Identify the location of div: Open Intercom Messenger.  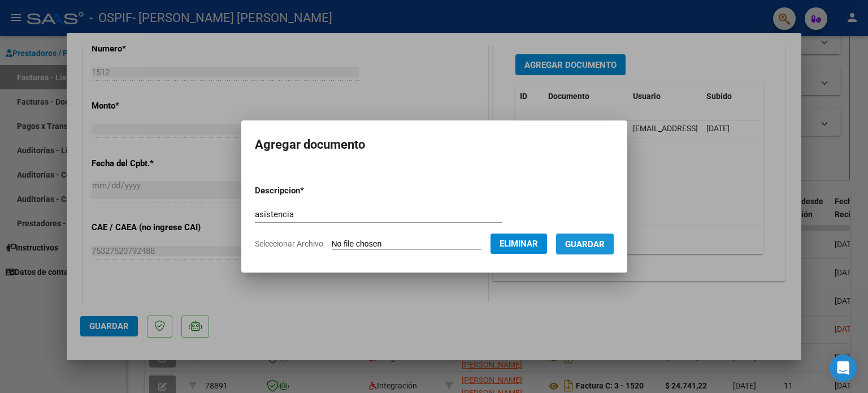
(843, 368).